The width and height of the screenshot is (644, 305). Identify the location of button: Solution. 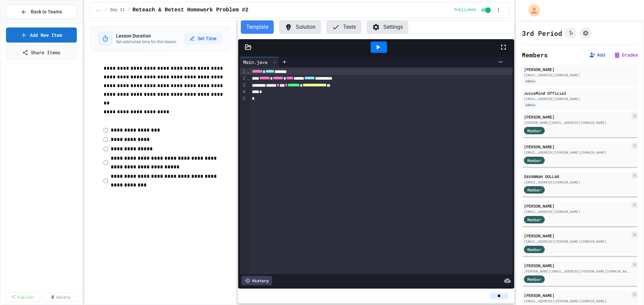
(300, 27).